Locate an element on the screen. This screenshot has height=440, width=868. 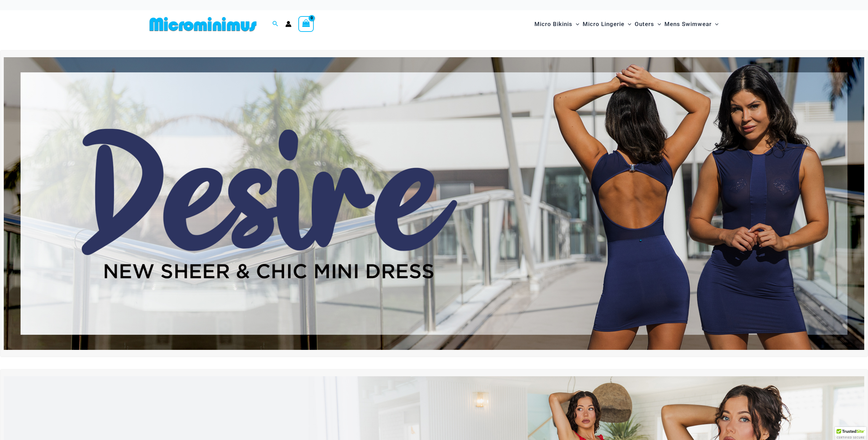
a: Micro BikinisMenu ToggleMenu Toggle is located at coordinates (557, 24).